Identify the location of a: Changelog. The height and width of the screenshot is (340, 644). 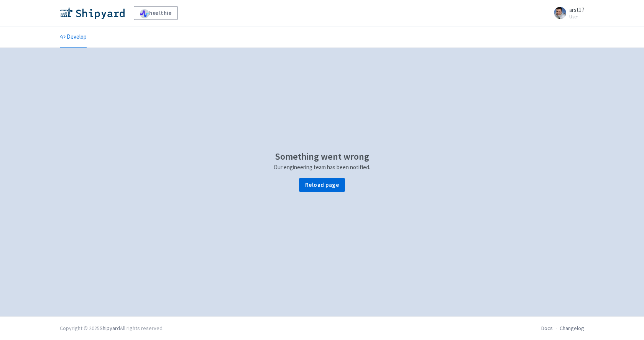
(572, 328).